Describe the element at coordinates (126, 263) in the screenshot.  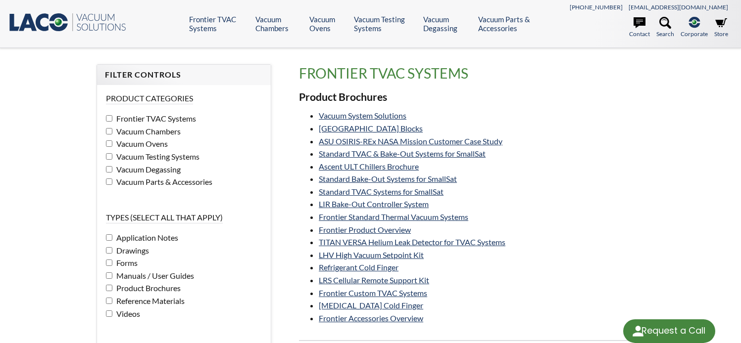
I see `span: Forms` at that location.